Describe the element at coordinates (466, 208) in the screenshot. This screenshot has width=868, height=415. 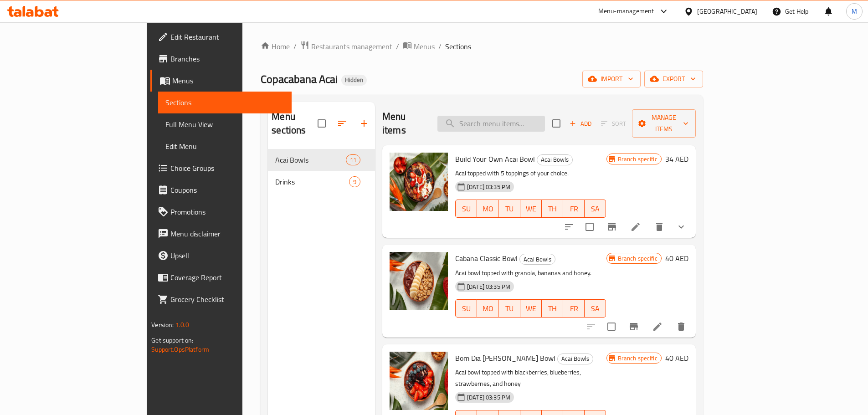
I see `span: SU` at that location.